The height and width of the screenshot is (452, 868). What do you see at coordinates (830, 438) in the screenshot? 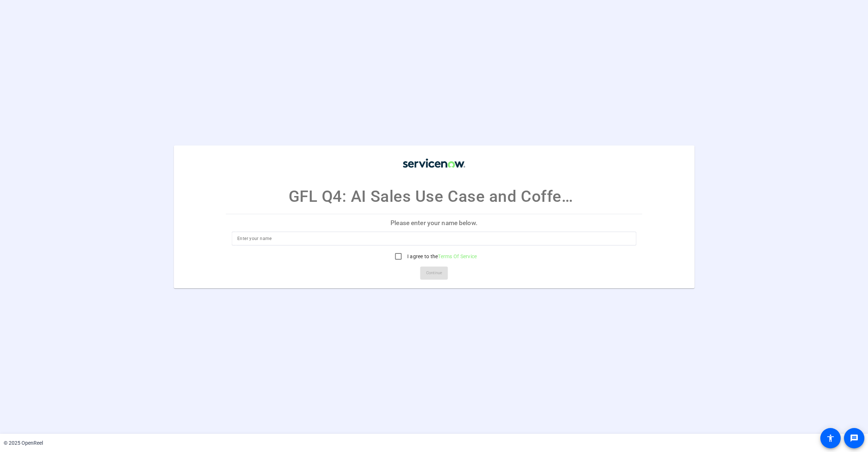
I see `mat-icon: accessibility` at bounding box center [830, 438].